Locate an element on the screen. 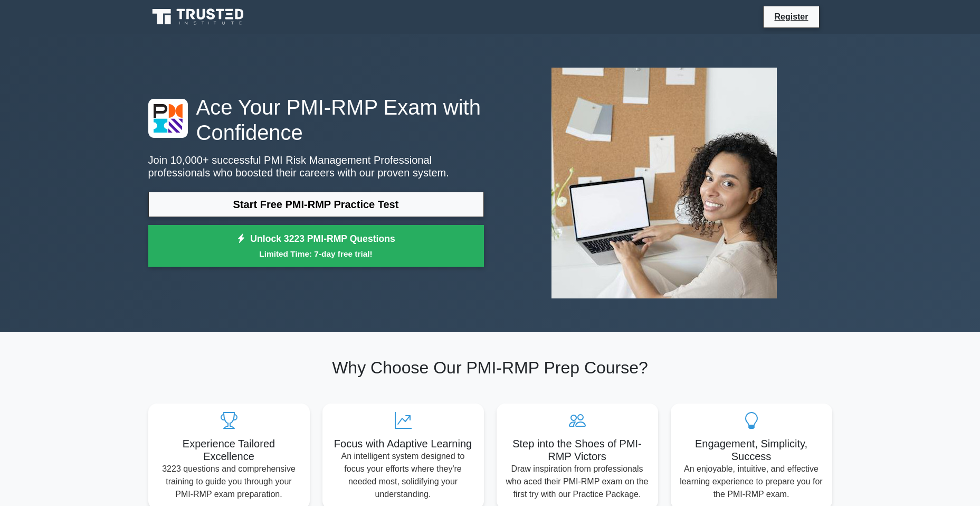 Image resolution: width=980 pixels, height=506 pixels. h2: Why Choose Our PMI-RMP Prep Course? is located at coordinates (490, 368).